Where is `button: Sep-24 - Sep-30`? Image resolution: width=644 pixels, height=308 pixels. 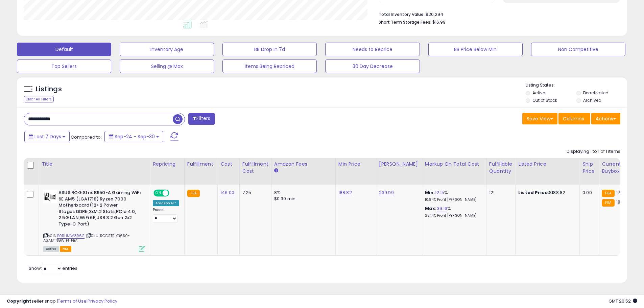
button: Sep-24 - Sep-30 is located at coordinates (134, 137).